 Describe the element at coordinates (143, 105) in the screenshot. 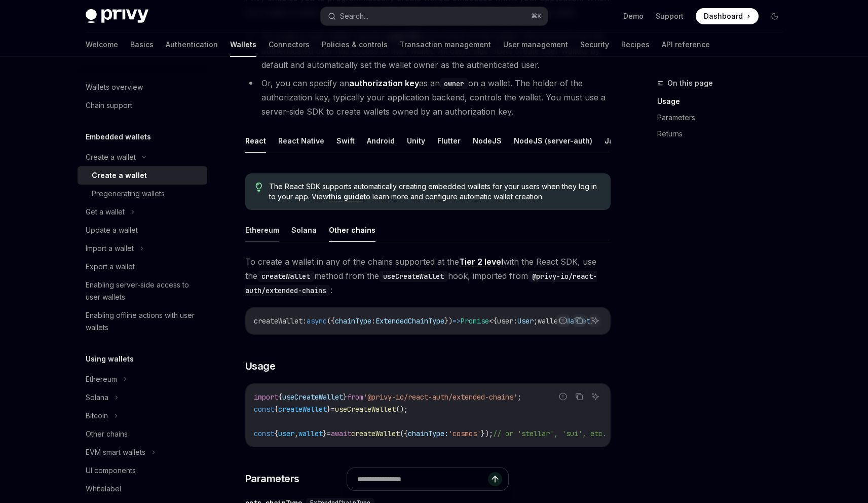

I see `a: Chain support` at that location.